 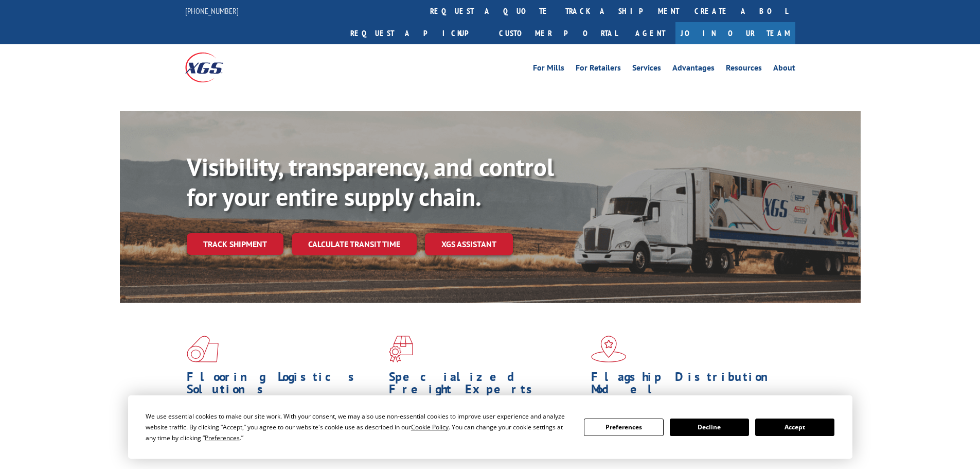 What do you see at coordinates (548, 70) in the screenshot?
I see `a: For Mills` at bounding box center [548, 70].